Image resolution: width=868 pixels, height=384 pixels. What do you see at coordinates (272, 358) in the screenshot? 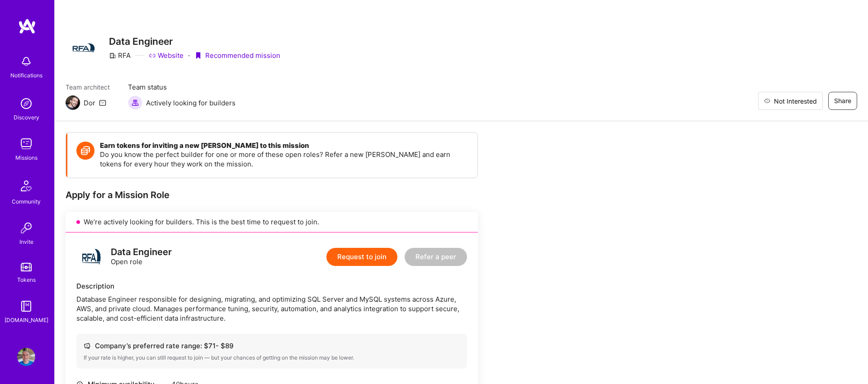
I see `div: If your rate is higher, you can still request to join — but your chances of getting on the missio...` at bounding box center [272, 358].